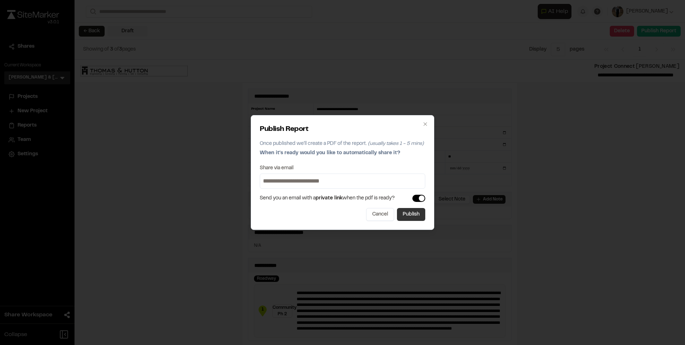 The image size is (685, 345). I want to click on span: private link, so click(329, 198).